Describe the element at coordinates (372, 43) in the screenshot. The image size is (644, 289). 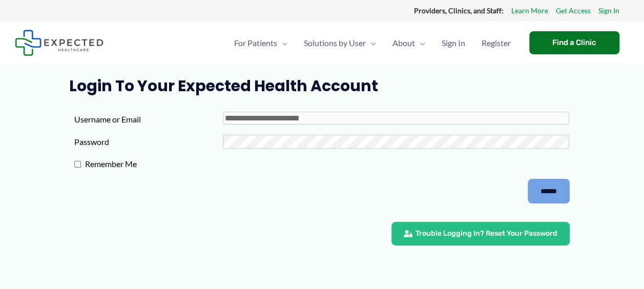
I see `nav: Primary Site Navigation` at that location.